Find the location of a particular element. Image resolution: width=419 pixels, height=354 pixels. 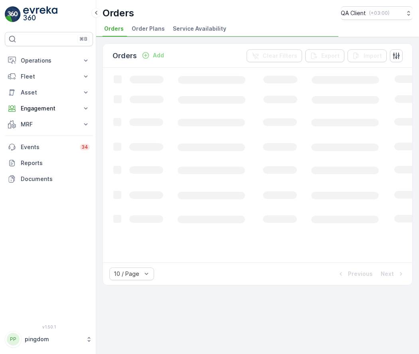

p: pingdom is located at coordinates (53, 339).